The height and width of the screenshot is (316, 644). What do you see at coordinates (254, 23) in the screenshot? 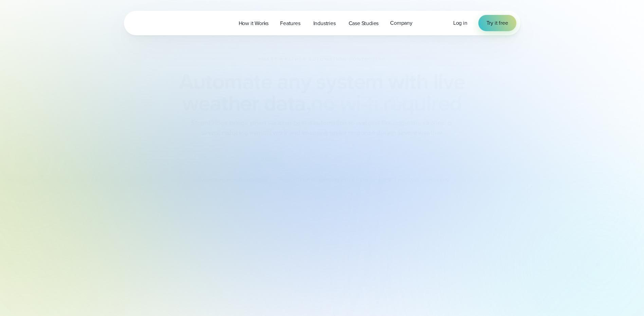
I see `span: How it Works` at bounding box center [254, 23].